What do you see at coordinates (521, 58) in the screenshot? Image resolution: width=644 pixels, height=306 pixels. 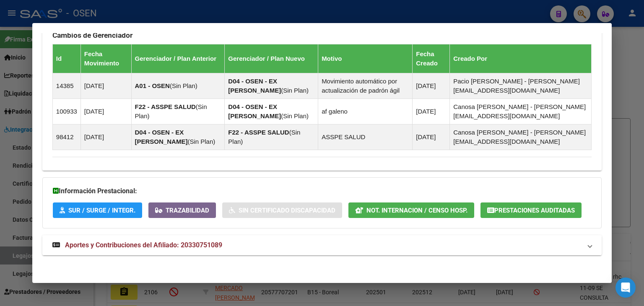 I see `th: Creado Por` at bounding box center [521, 58].